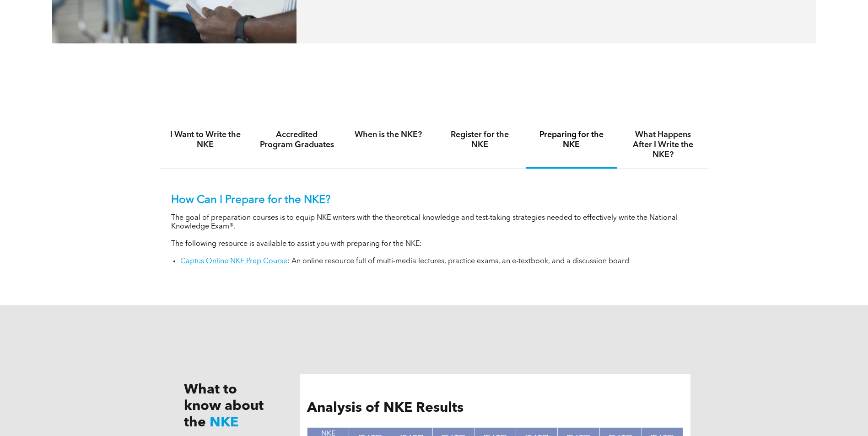 The image size is (868, 436). What do you see at coordinates (297, 140) in the screenshot?
I see `h4: Accredited Program Graduates` at bounding box center [297, 140].